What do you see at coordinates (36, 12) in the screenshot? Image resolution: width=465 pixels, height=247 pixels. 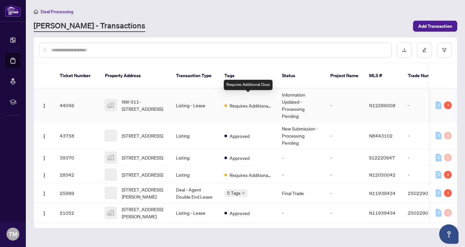 I see `span: home` at bounding box center [36, 12].